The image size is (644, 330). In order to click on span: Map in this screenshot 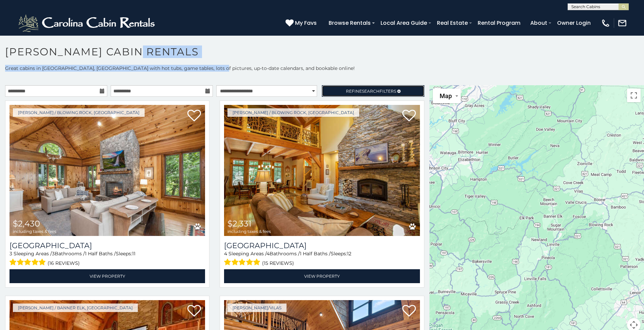, I will do `click(446, 96)`.